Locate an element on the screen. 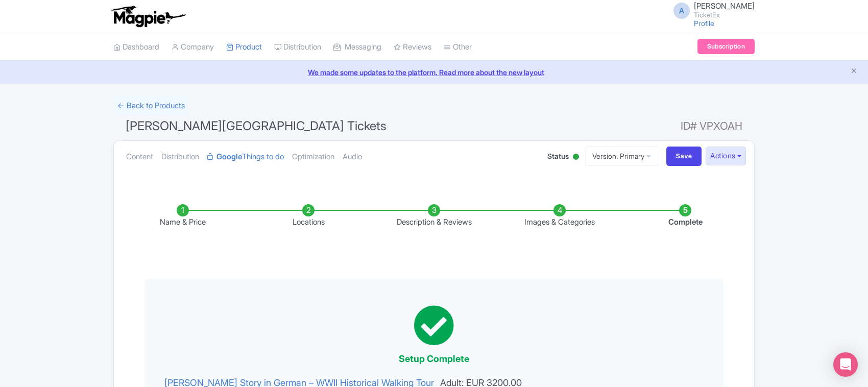 The height and width of the screenshot is (387, 868). a: We made some updates to the platform. Read more about the new layout is located at coordinates (434, 72).